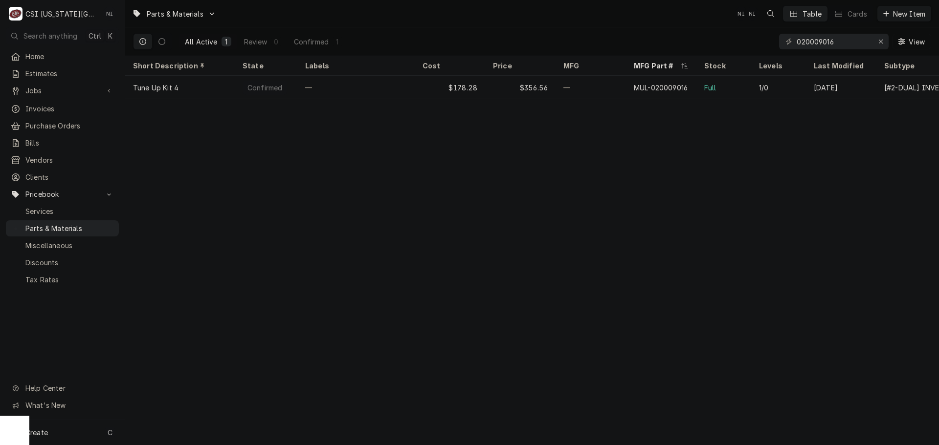 The width and height of the screenshot is (939, 445). I want to click on div: Cost, so click(449, 66).